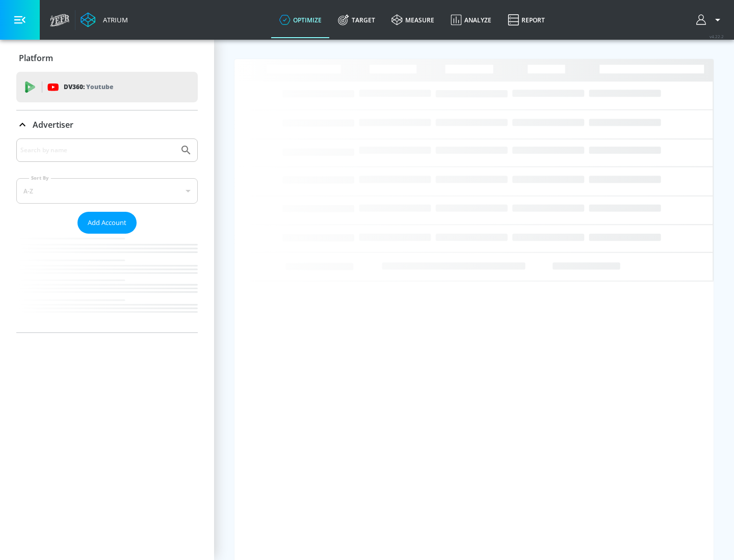 The height and width of the screenshot is (560, 734). What do you see at coordinates (526, 20) in the screenshot?
I see `a: Report` at bounding box center [526, 20].